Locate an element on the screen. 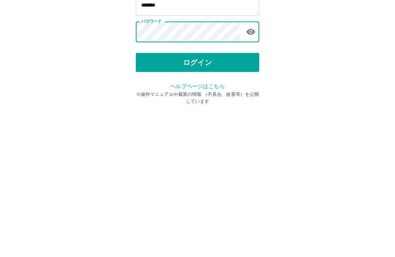  label: パスワード is located at coordinates (151, 102).